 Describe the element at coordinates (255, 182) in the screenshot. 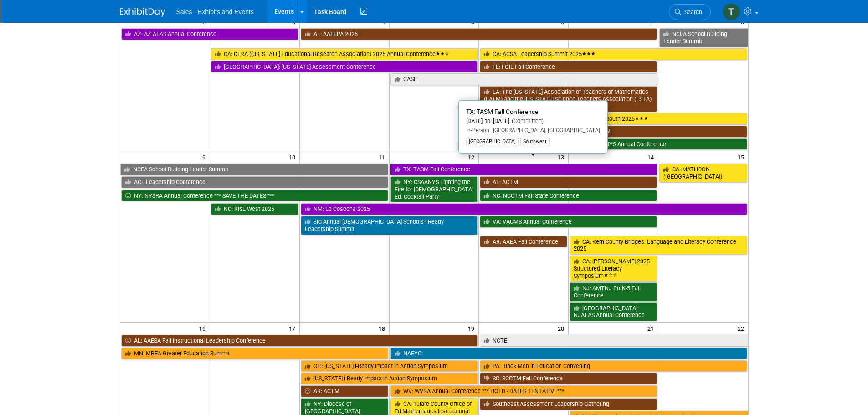

I see `a: ACE Leadership Conference` at that location.